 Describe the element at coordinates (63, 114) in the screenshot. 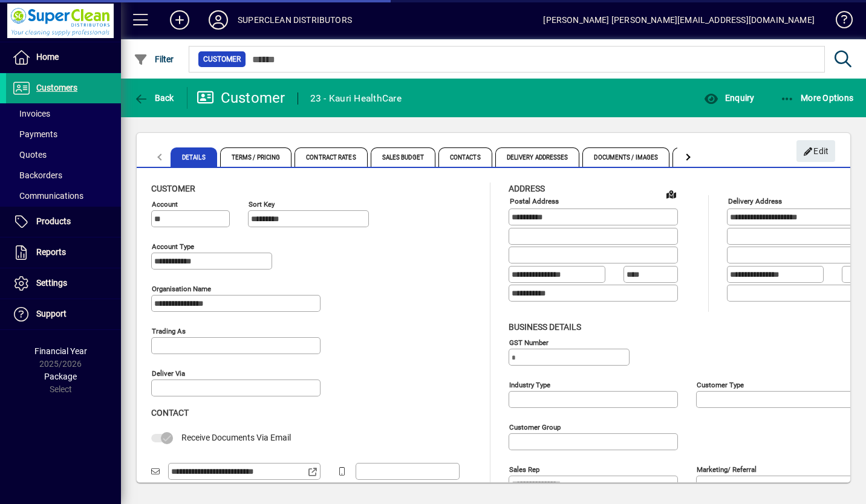

I see `a: Invoices` at that location.